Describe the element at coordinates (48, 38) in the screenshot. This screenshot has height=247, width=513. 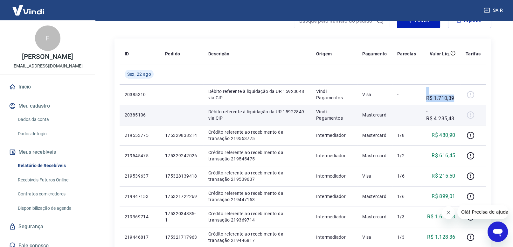
I see `div: F` at that location.